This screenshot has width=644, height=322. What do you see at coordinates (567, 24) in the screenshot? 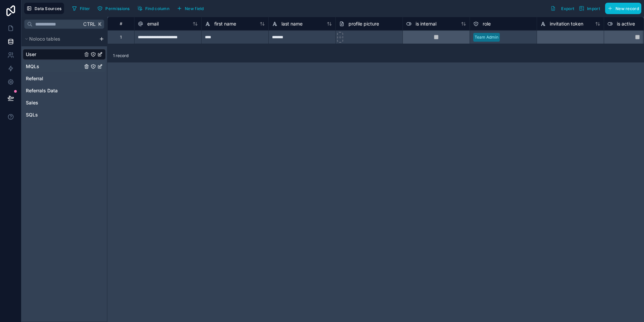
I see `span: invitation token` at bounding box center [567, 24].